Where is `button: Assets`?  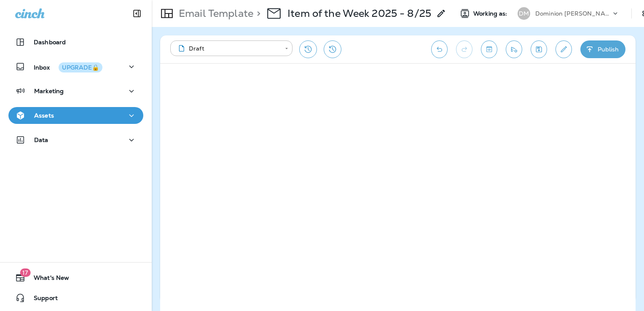
button: Assets is located at coordinates (76, 116).